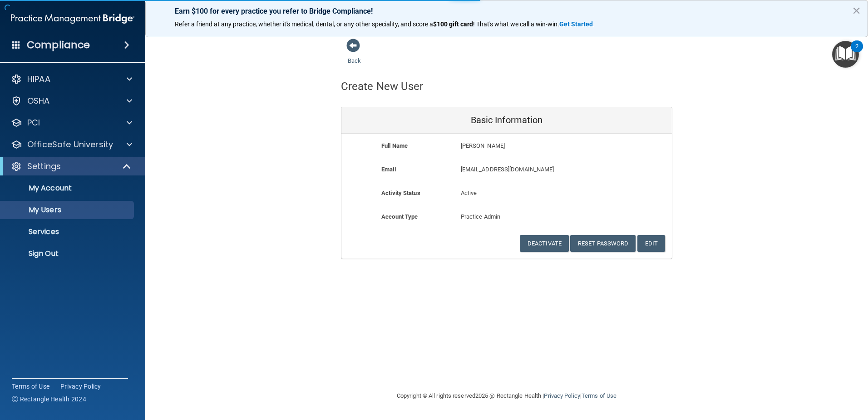  Describe the element at coordinates (67, 210) in the screenshot. I see `p: My Users` at that location.